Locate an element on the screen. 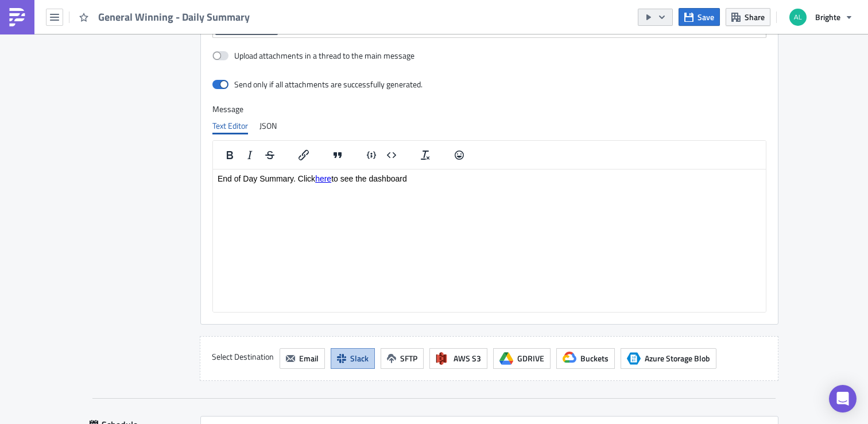  div: Send only if all attachments are successfully generated. is located at coordinates (329, 84).